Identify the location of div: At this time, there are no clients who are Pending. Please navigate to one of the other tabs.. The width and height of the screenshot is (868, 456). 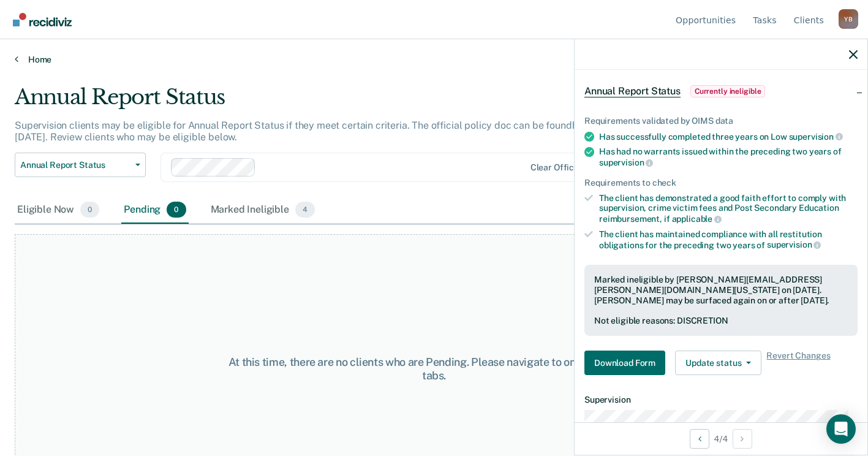
(434, 369).